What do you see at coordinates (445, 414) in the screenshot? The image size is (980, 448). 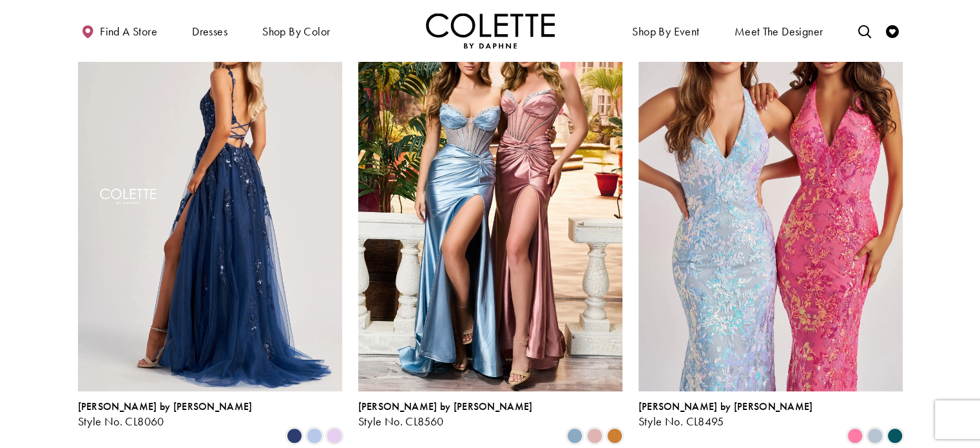 I see `div: Colette by Daphne Style No. CL8560` at bounding box center [445, 414].